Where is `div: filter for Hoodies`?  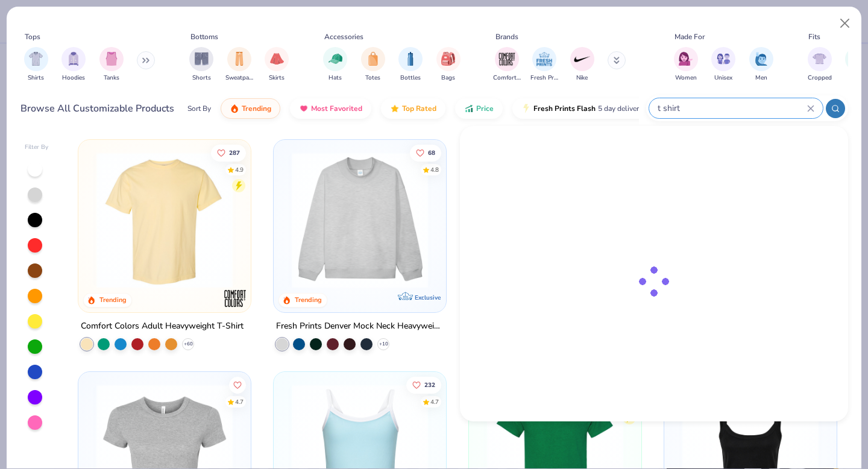
div: filter for Hoodies is located at coordinates (74, 65).